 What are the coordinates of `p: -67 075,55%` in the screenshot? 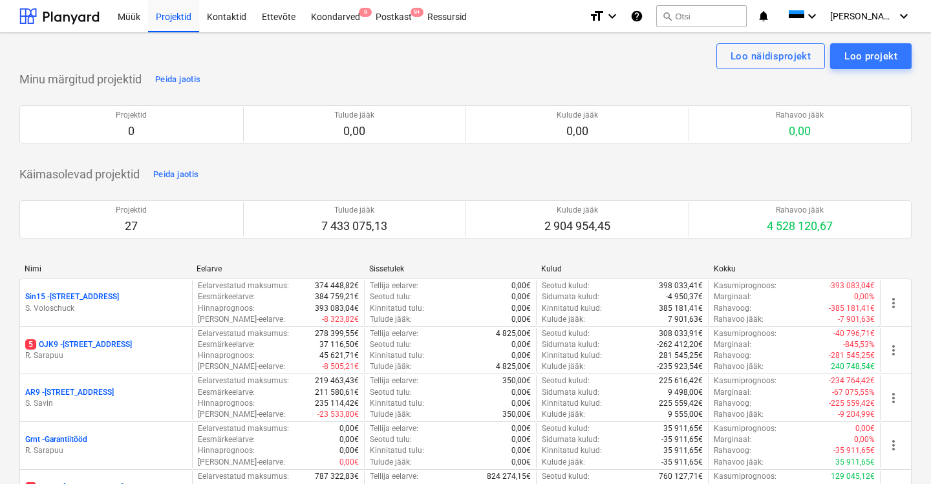 It's located at (854, 393).